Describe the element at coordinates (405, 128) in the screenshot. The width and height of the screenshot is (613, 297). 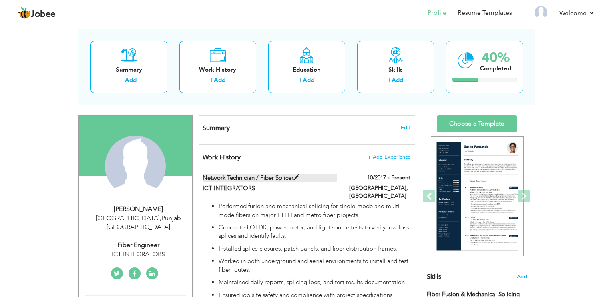
I see `span: Edit` at that location.